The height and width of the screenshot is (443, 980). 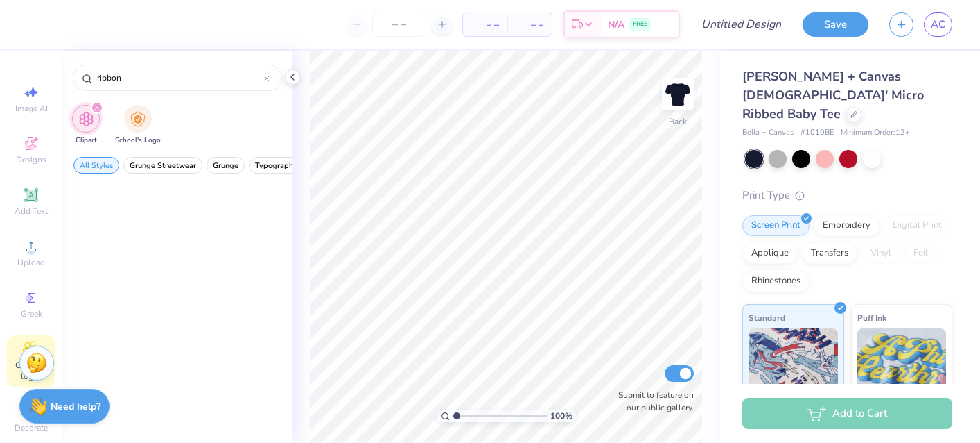 What do you see at coordinates (881, 253) in the screenshot?
I see `div: Vinyl` at bounding box center [881, 253].